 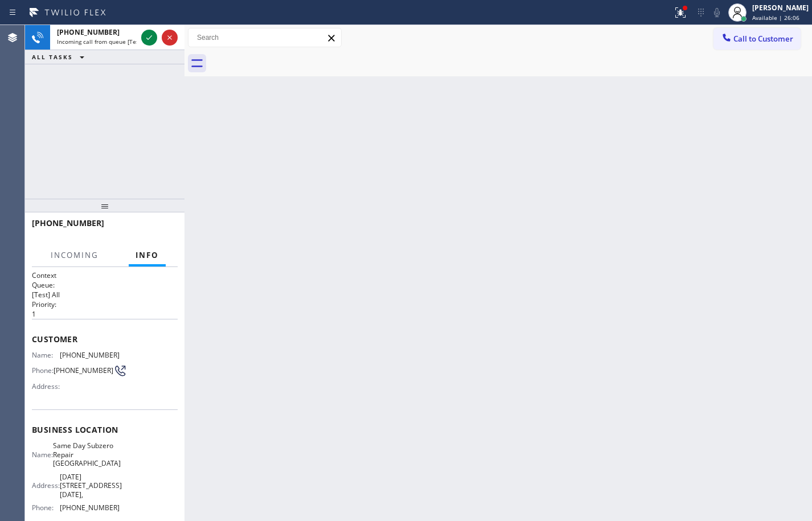 What do you see at coordinates (60, 57) in the screenshot?
I see `button: ALL TASKS` at bounding box center [60, 57].